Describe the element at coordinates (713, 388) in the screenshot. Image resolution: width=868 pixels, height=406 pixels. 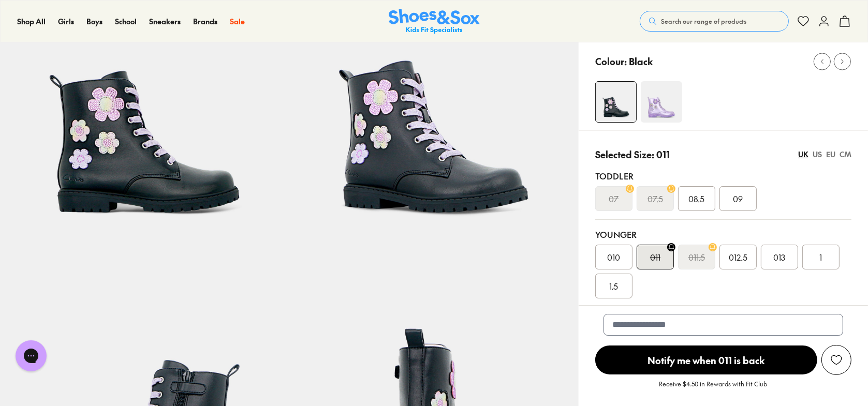
I see `p: Receive $4.50 in Rewards with Fit Club` at that location.